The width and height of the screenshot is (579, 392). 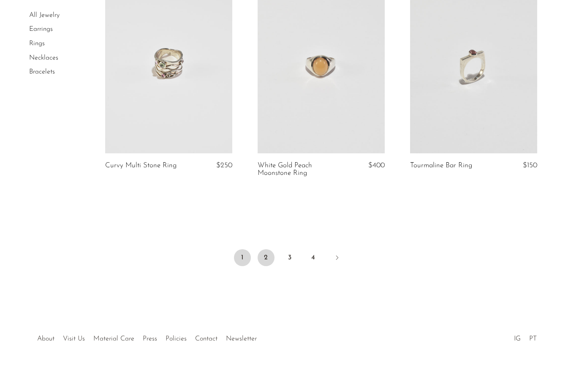 I want to click on a: Tourmaline Bar Ring, so click(x=441, y=166).